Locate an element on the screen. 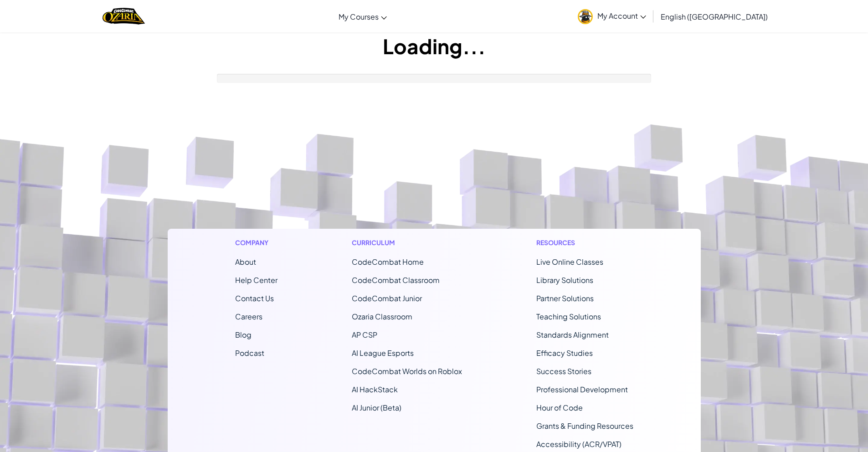  a: Success Stories is located at coordinates (564, 371).